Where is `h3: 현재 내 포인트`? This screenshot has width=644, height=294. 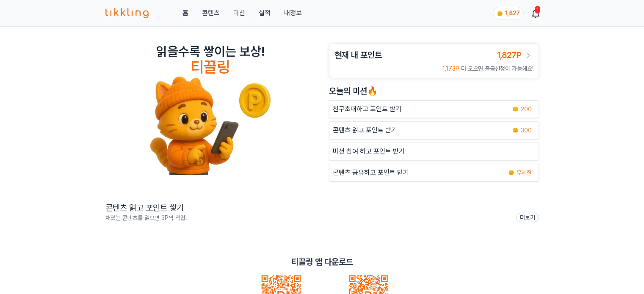 h3: 현재 내 포인트 is located at coordinates (358, 55).